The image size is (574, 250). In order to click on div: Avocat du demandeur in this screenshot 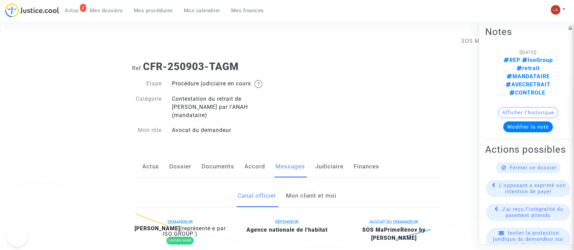, I will do `click(227, 130)`.